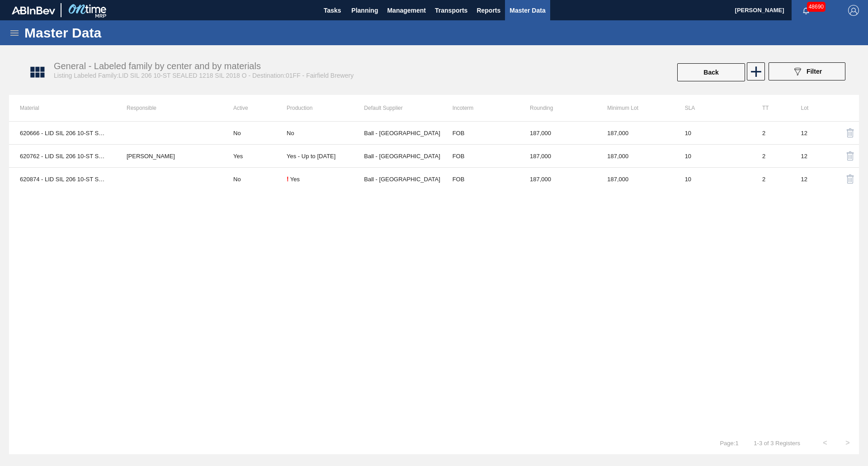 This screenshot has height=466, width=868. I want to click on button: Back, so click(711, 72).